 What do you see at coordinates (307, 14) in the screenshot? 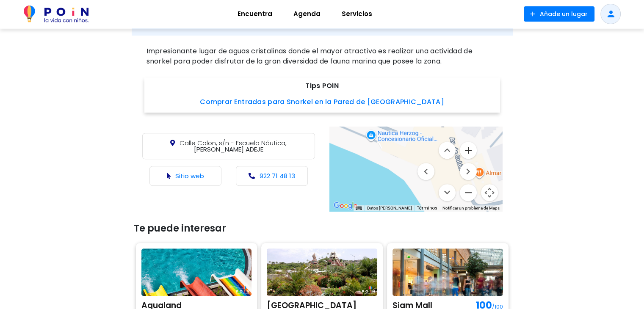
I see `a: Agenda` at bounding box center [307, 14].